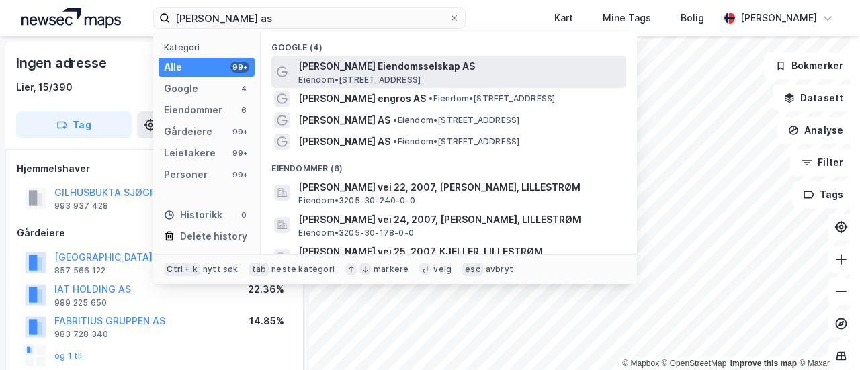 The height and width of the screenshot is (370, 860). I want to click on div: 993 937 428, so click(81, 206).